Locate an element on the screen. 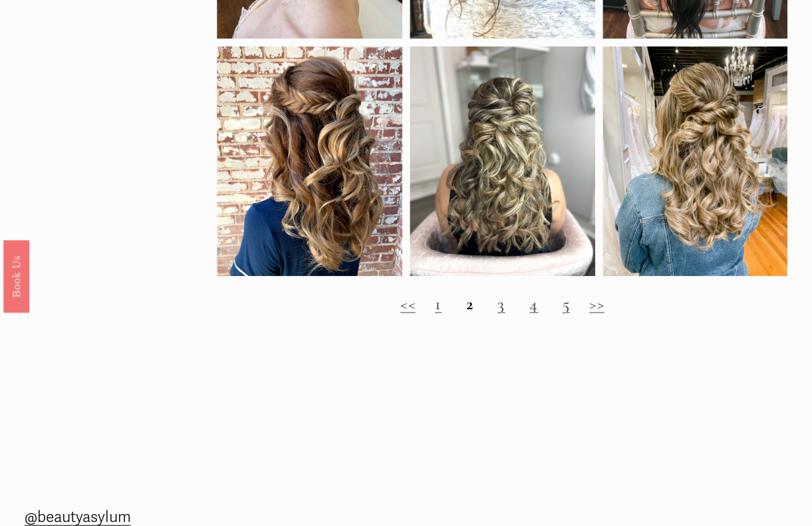 The height and width of the screenshot is (526, 812). a: 1 is located at coordinates (438, 302).